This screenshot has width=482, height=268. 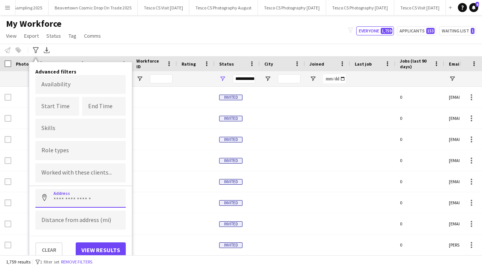 I want to click on button: Clear, so click(x=49, y=250).